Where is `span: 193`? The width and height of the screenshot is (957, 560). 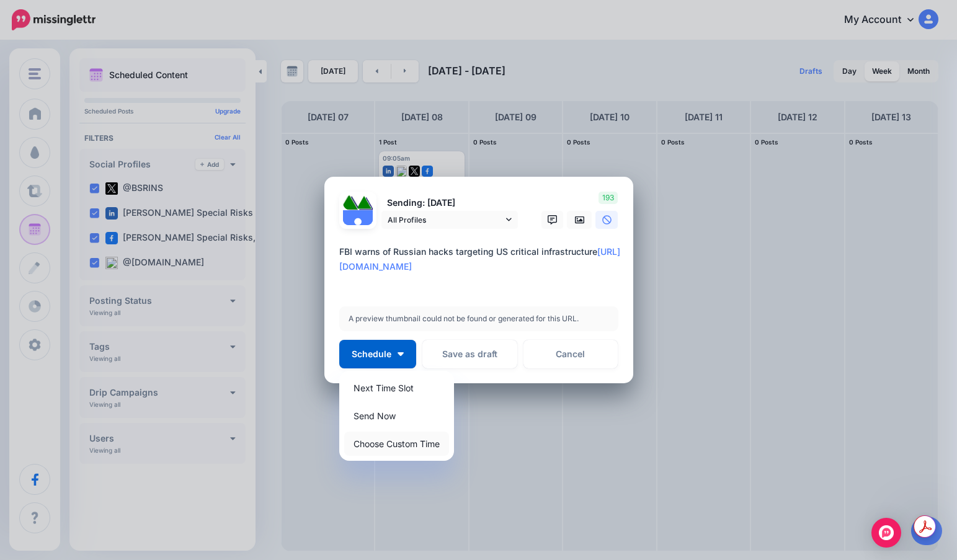 span: 193 is located at coordinates (608, 198).